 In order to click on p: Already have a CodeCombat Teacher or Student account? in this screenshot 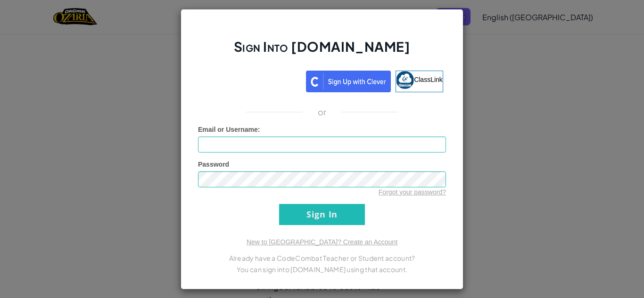, I will do `click(322, 258)`.